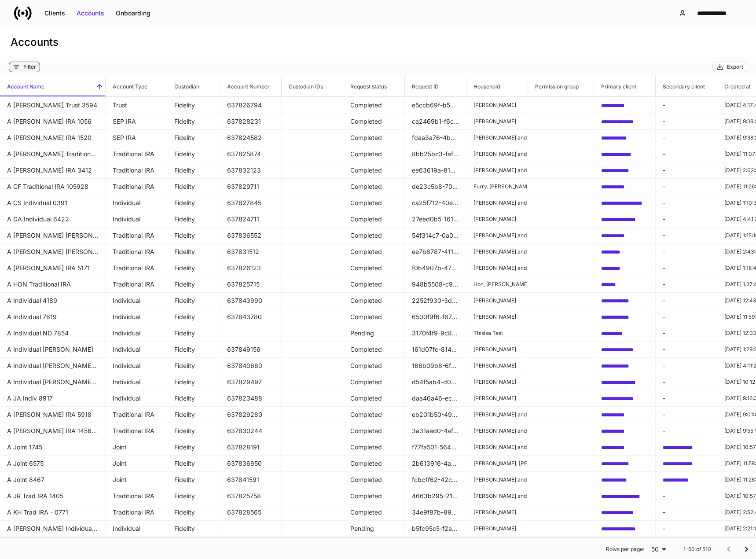  Describe the element at coordinates (625, 203) in the screenshot. I see `td: a80566a5-dbeb-4cda-855b-c9fd8e51f265` at that location.